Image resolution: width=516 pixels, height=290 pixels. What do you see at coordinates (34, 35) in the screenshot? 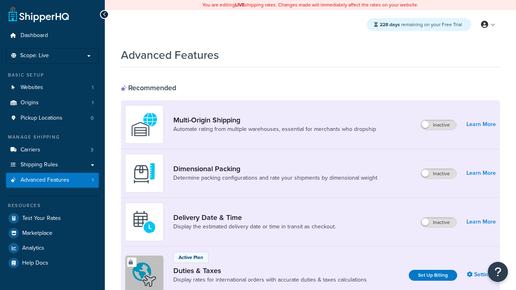
I see `span: Dashboard` at bounding box center [34, 35].